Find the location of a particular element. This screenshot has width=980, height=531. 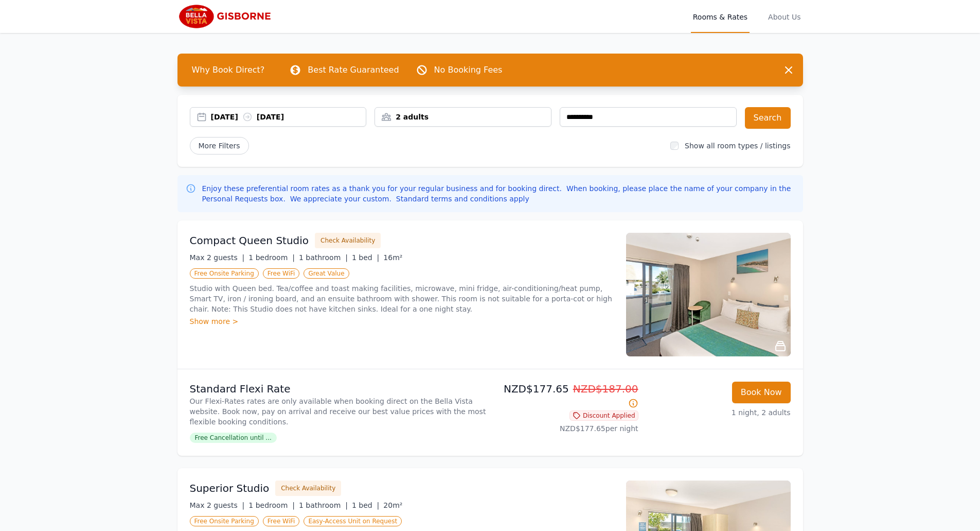

img: Bella Vista Gisborne is located at coordinates (227, 16).